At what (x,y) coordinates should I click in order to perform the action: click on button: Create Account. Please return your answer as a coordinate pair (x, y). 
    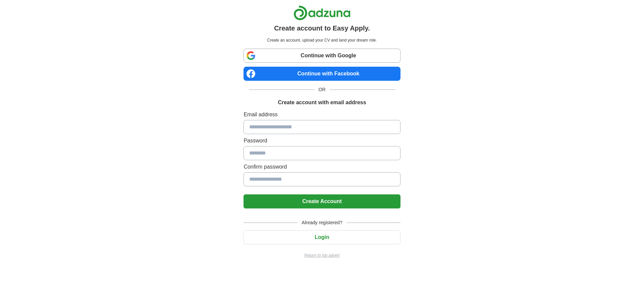
    Looking at the image, I should click on (322, 202).